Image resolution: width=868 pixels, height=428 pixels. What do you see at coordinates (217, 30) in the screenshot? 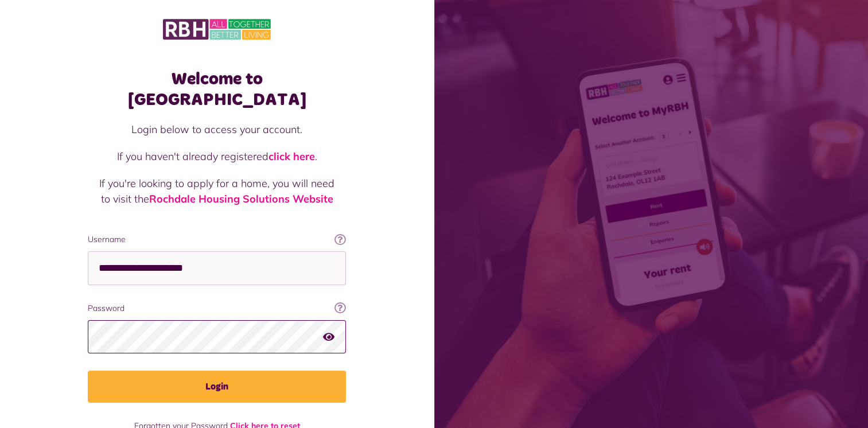
I see `img: MyRBH` at bounding box center [217, 30].